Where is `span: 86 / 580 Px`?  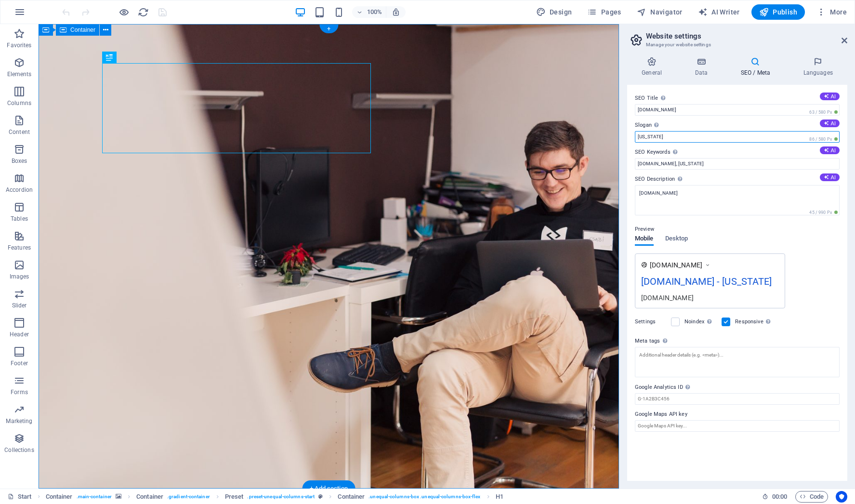 span: 86 / 580 Px is located at coordinates (824, 139).